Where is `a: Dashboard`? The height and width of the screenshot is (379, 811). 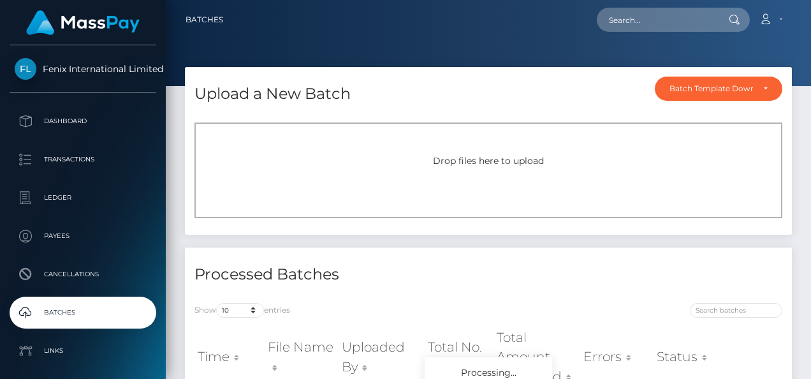 a: Dashboard is located at coordinates (83, 121).